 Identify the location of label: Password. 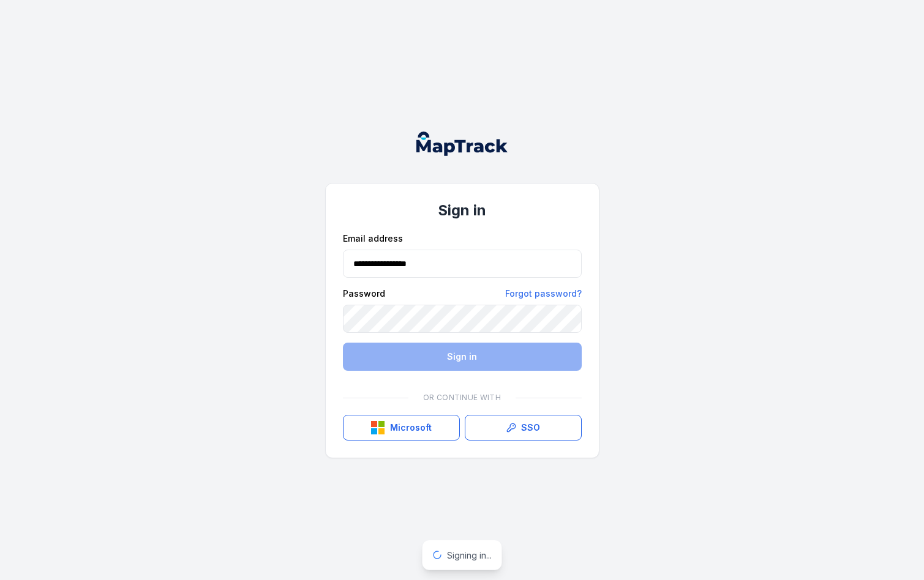
(364, 293).